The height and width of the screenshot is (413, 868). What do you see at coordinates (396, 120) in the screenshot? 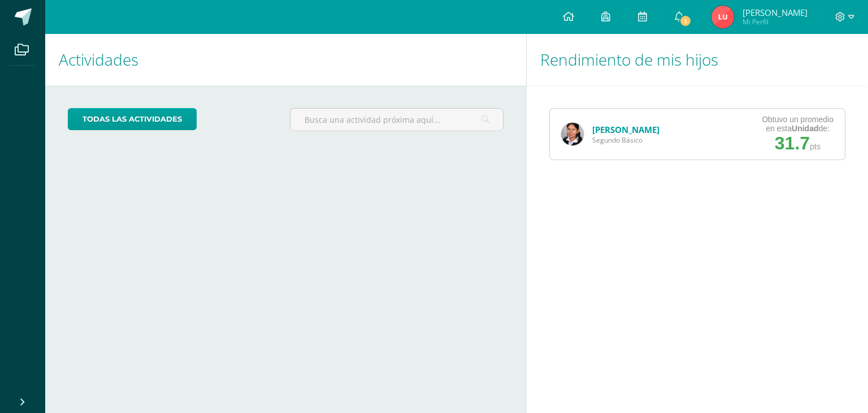
I see `input: Busca una actividad próxima aquí...` at bounding box center [396, 120].